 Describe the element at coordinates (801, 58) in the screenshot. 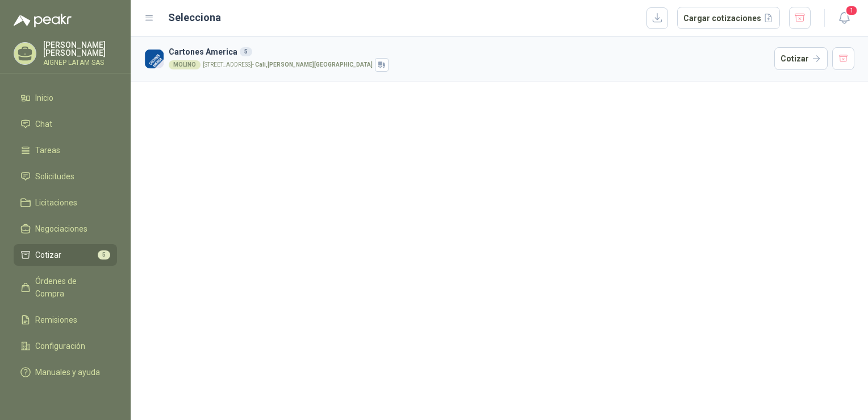

I see `a: Cotizar` at that location.